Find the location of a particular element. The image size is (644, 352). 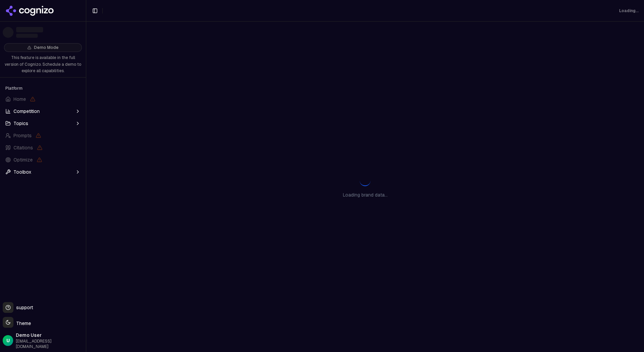

span: support is located at coordinates (23, 308).